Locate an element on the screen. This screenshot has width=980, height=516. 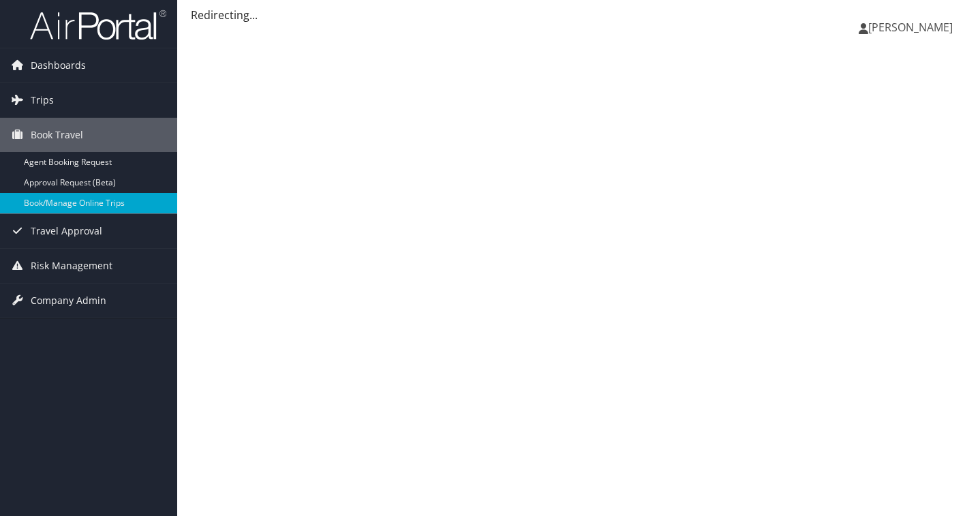
span: Book Travel is located at coordinates (57, 135).